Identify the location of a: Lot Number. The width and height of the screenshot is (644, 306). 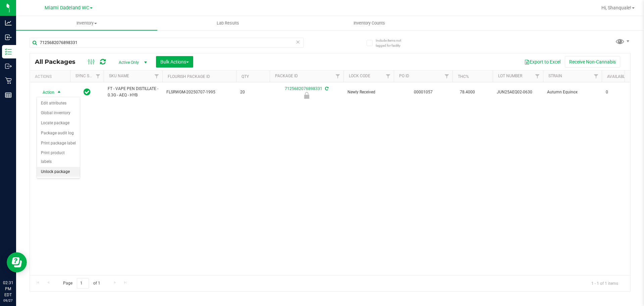
(510, 76).